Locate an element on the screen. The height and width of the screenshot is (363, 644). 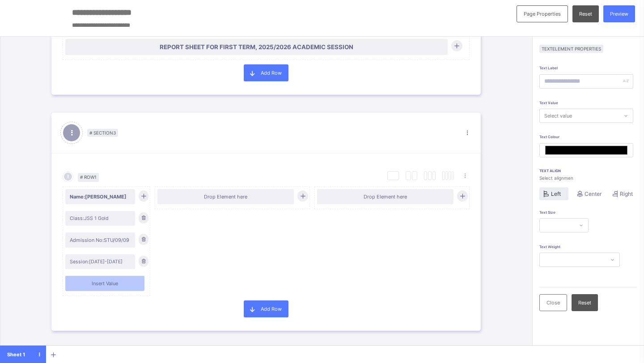
span: # Row 1 is located at coordinates (88, 178).